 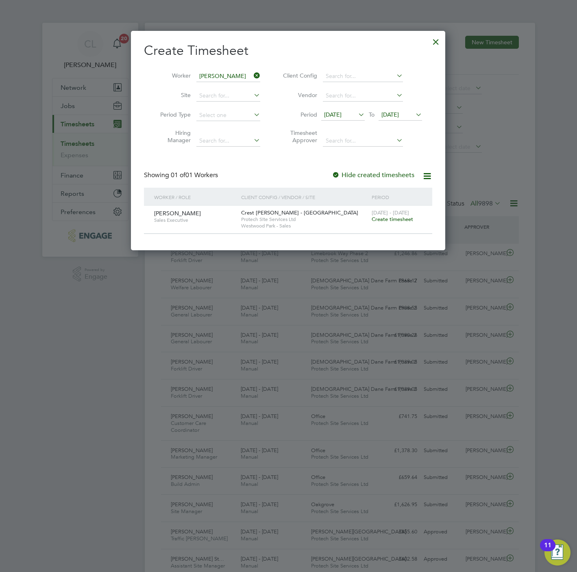 What do you see at coordinates (373, 175) in the screenshot?
I see `label: Hide created timesheets` at bounding box center [373, 175].